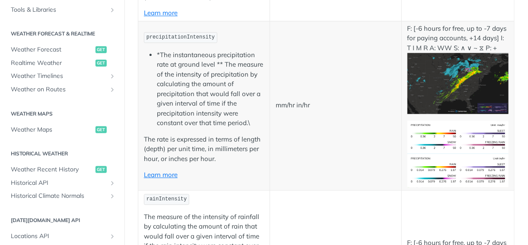  I want to click on h2: Historical Weather, so click(62, 153).